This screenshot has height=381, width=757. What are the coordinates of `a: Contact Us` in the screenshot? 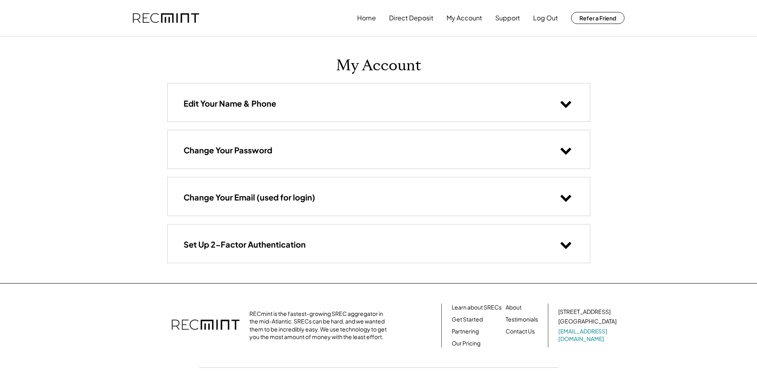 It's located at (520, 331).